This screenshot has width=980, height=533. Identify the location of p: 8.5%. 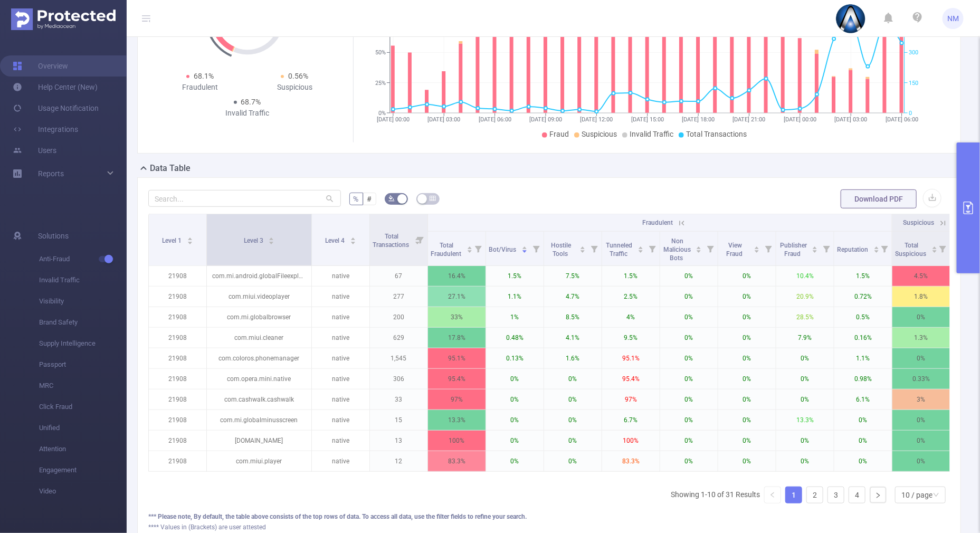
(573, 317).